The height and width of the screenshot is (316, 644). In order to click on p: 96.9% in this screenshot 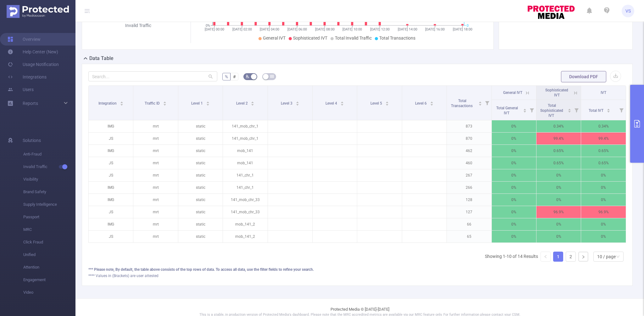, I will do `click(558, 212)`.